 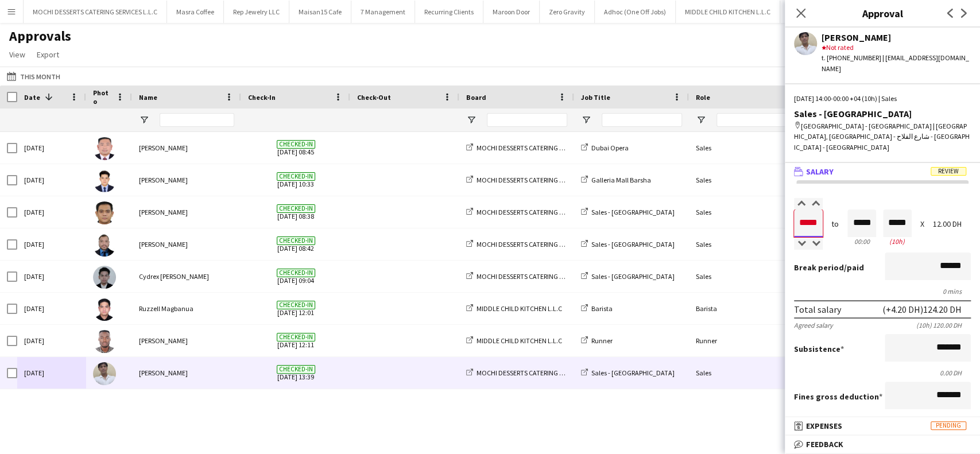 I want to click on div: (10h) 120.00 DH, so click(x=944, y=325).